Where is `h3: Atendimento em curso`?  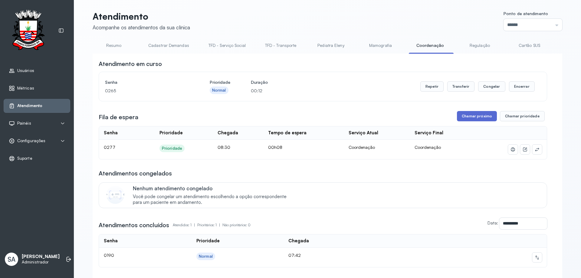 h3: Atendimento em curso is located at coordinates (130, 64).